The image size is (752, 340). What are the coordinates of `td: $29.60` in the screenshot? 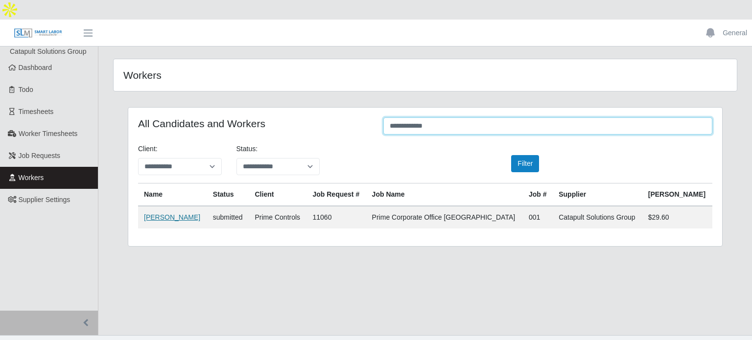 It's located at (678, 218).